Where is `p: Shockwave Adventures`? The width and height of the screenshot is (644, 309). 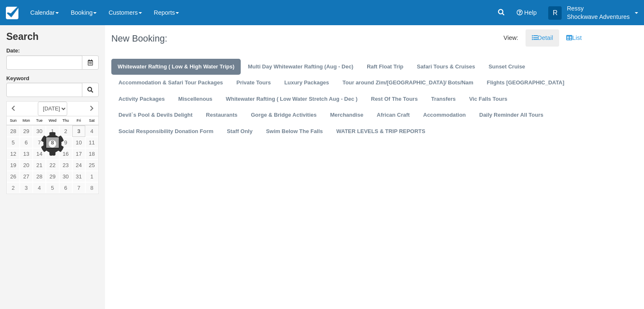 p: Shockwave Adventures is located at coordinates (599, 17).